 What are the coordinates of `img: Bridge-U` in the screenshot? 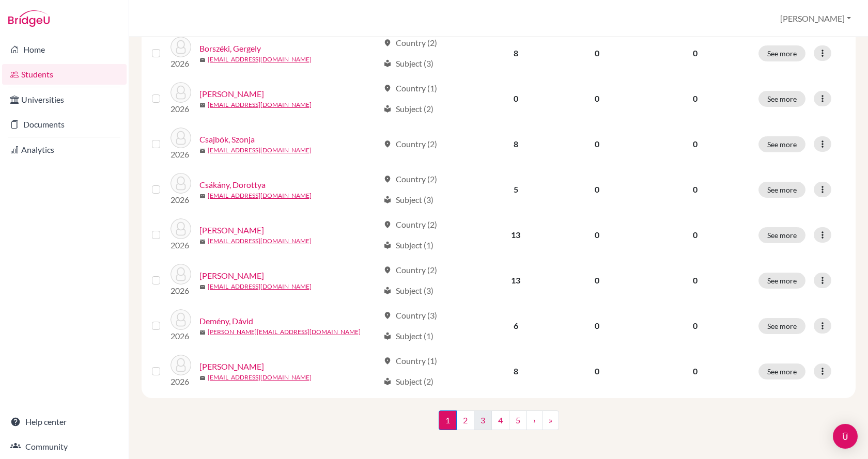 It's located at (29, 18).